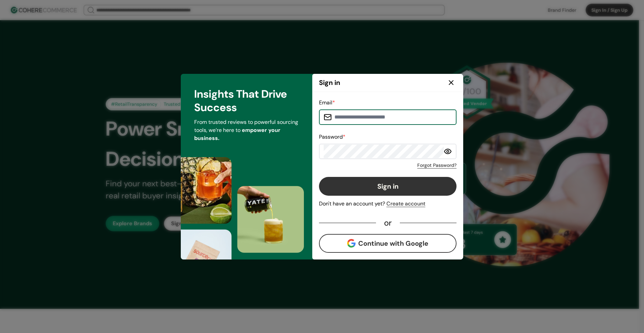  I want to click on h3: Insights That Drive Success, so click(246, 101).